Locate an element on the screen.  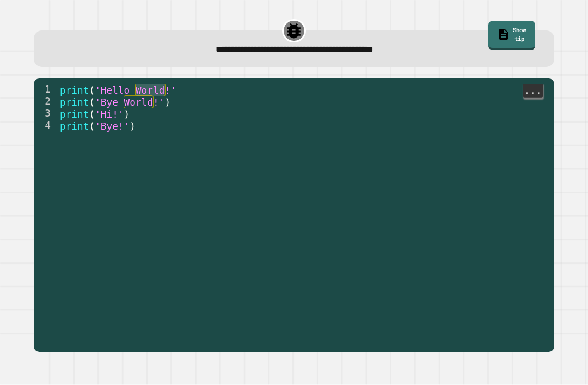
div: 1 is located at coordinates (45, 90).